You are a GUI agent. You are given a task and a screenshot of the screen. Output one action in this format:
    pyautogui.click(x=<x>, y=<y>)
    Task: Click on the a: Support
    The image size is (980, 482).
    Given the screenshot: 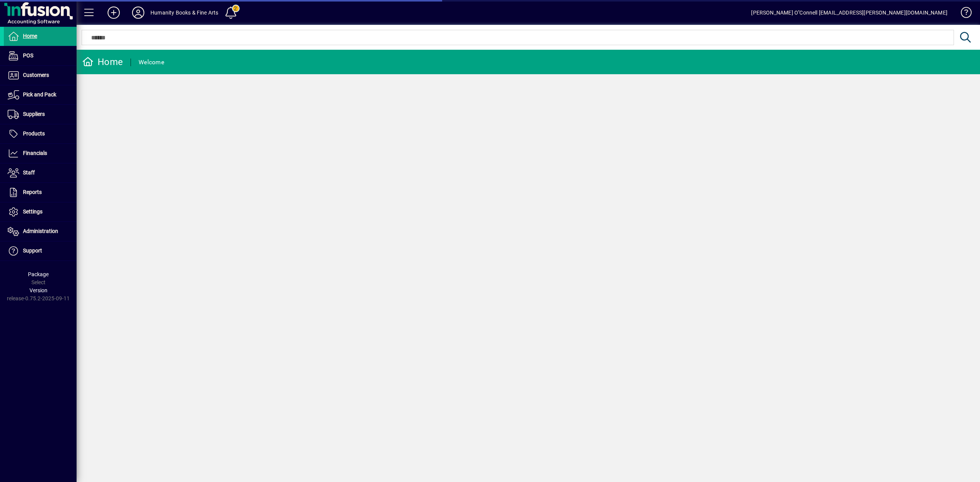 What is the action you would take?
    pyautogui.click(x=40, y=251)
    